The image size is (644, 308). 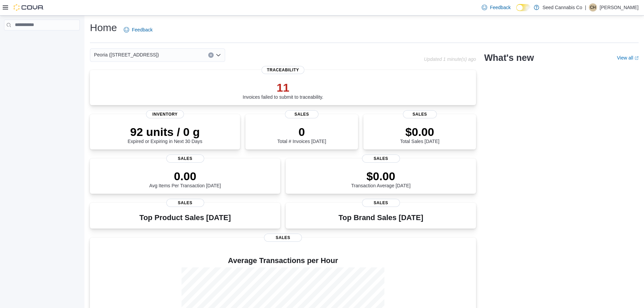 I want to click on p: Updated 1 minute(s) ago, so click(x=450, y=59).